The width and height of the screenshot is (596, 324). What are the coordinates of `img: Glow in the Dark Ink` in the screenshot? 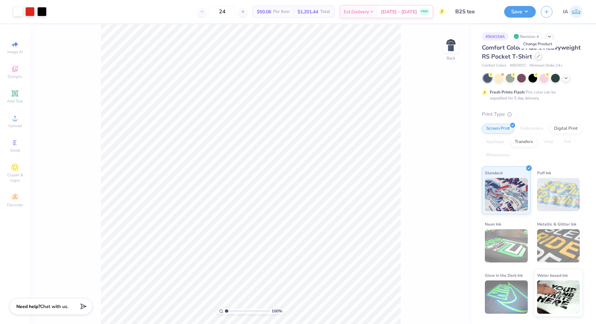 It's located at (506, 297).